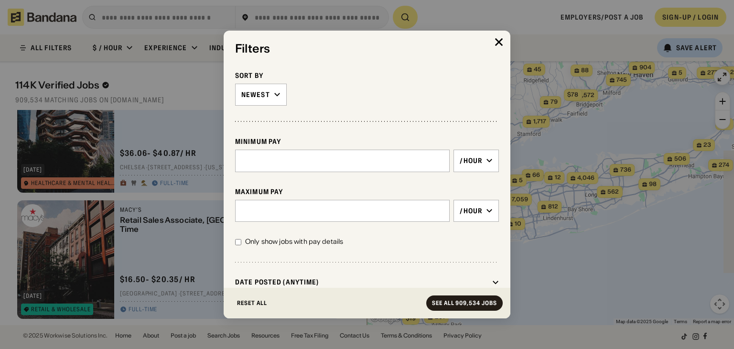 Image resolution: width=734 pixels, height=349 pixels. Describe the element at coordinates (367, 75) in the screenshot. I see `div: Sort By` at that location.